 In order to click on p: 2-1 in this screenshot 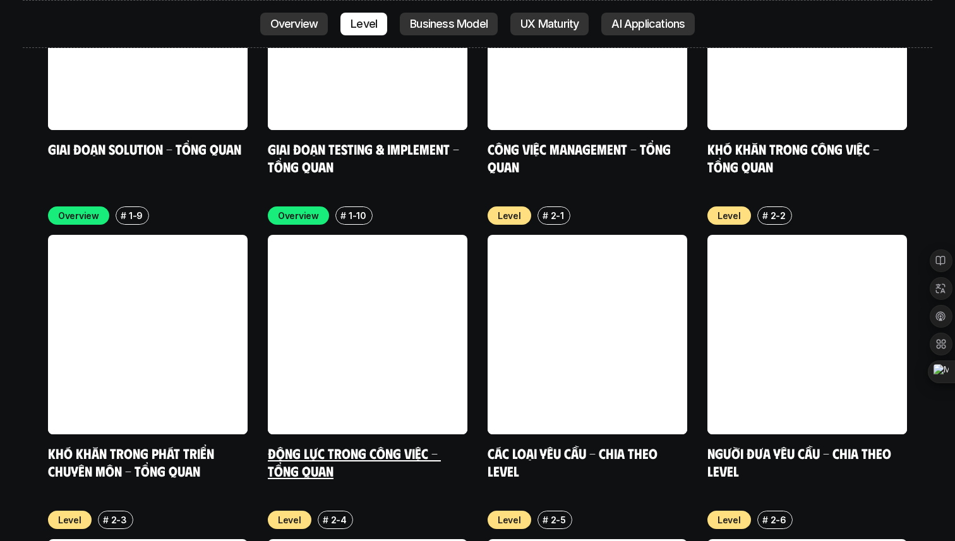, I will do `click(557, 215)`.